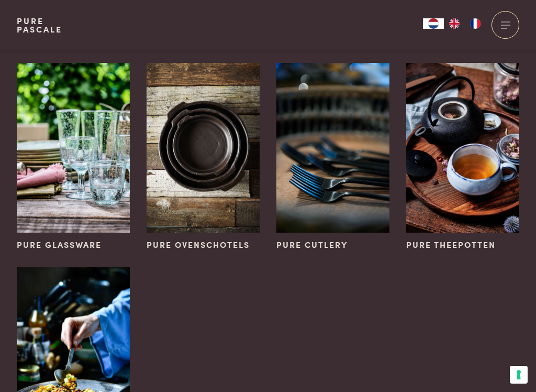  I want to click on img: Pure ovenschotels, so click(203, 148).